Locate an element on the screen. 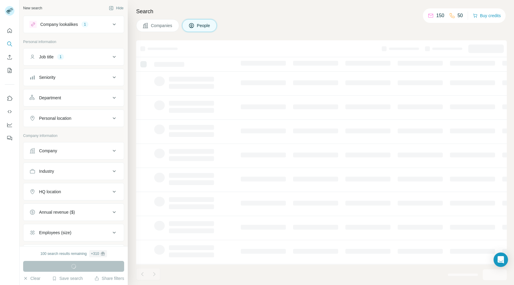  button: Use Surfe on LinkedIn is located at coordinates (10, 98).